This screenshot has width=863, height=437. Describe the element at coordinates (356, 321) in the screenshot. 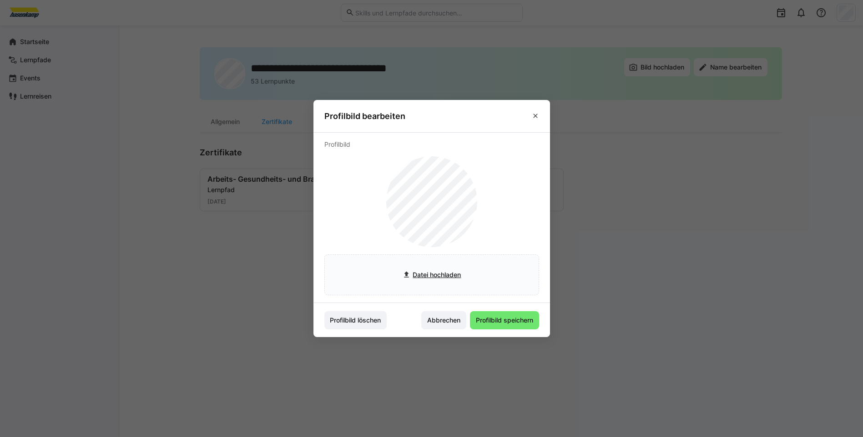

I see `button: Profilbild löschen` at that location.